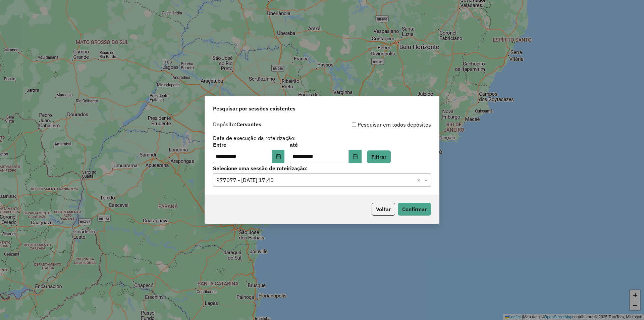 The image size is (644, 320). I want to click on span: Pesquisar por sessões existentes, so click(254, 109).